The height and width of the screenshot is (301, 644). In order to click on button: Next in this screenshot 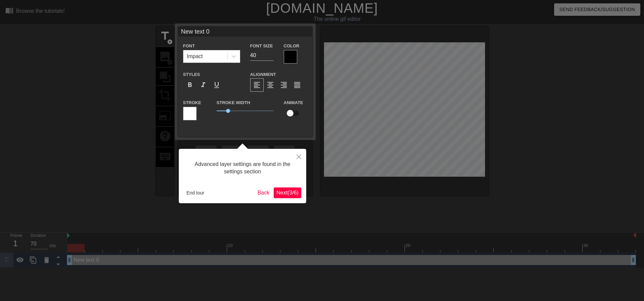, I will do `click(287, 193)`.